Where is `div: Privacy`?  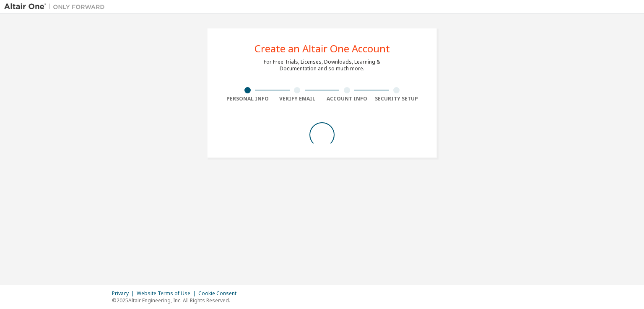
div: Privacy is located at coordinates (124, 294).